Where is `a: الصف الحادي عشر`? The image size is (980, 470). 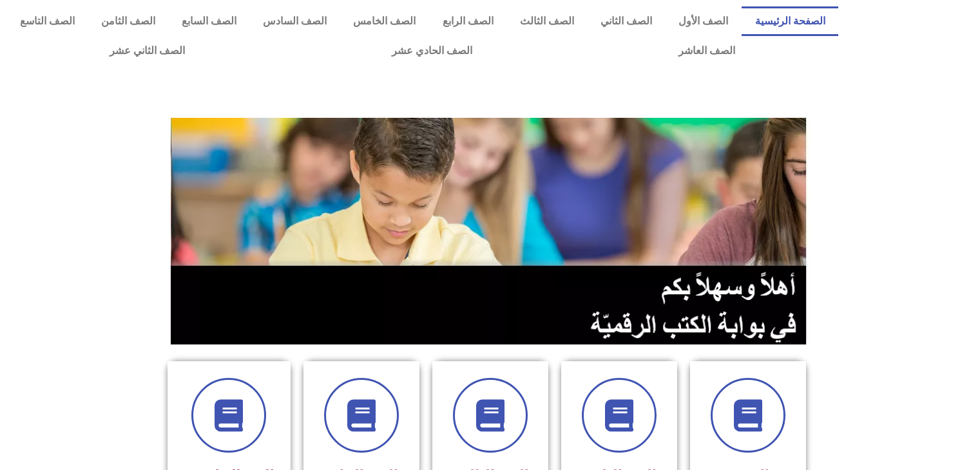 a: الصف الحادي عشر is located at coordinates (431, 51).